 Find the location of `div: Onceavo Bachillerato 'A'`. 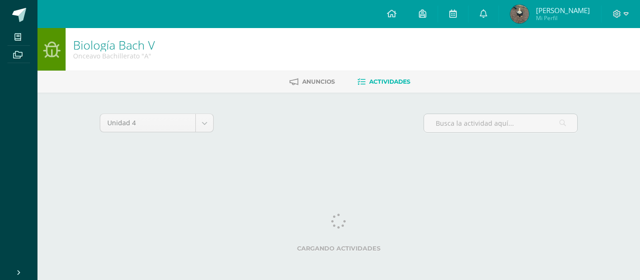

div: Onceavo Bachillerato 'A' is located at coordinates (114, 56).